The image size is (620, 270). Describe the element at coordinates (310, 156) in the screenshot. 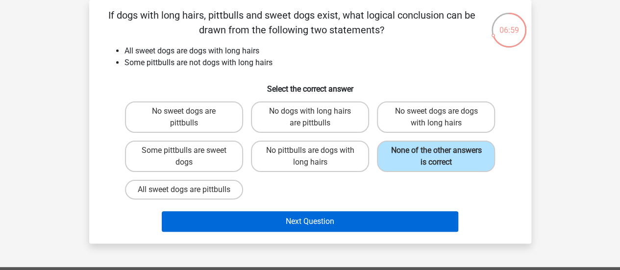

I see `label: No pittbulls are dogs with long hairs` at that location.